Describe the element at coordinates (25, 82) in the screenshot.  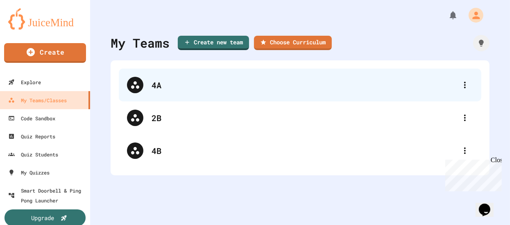
I see `div: Explore` at that location.